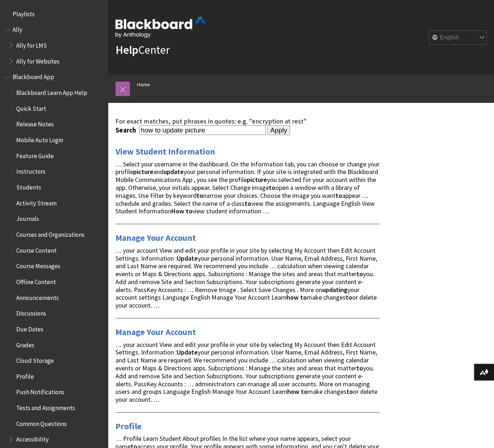  What do you see at coordinates (25, 343) in the screenshot?
I see `span: Grades` at bounding box center [25, 343].